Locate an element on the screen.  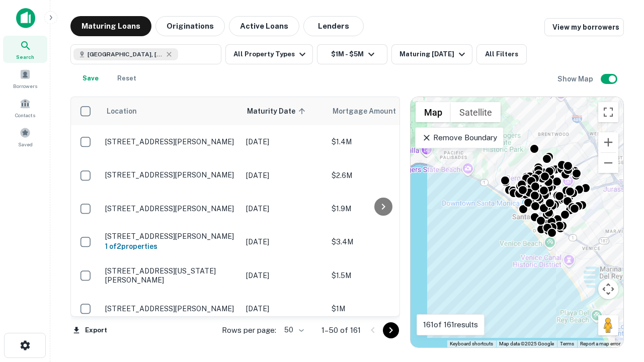
p: 161 of 161 results is located at coordinates (450, 325).